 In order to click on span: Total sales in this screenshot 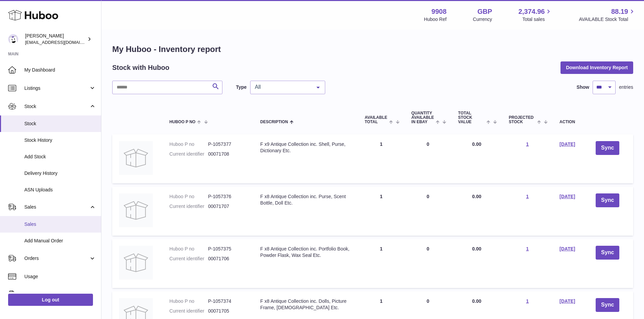, I will do `click(537, 19)`.